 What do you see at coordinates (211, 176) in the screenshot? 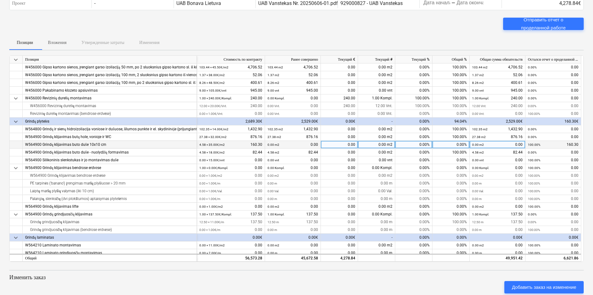
I see `small: 0.00 × 1.00€ / m2` at bounding box center [211, 176].